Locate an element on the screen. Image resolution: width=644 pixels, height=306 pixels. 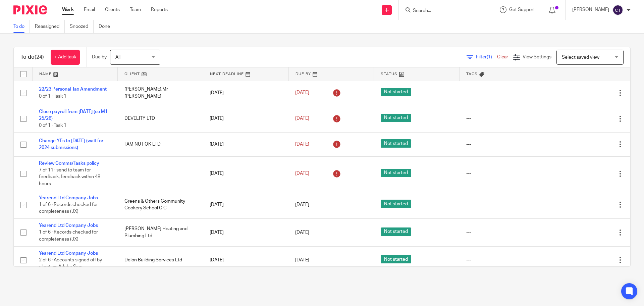
a: Reports is located at coordinates (159, 10).